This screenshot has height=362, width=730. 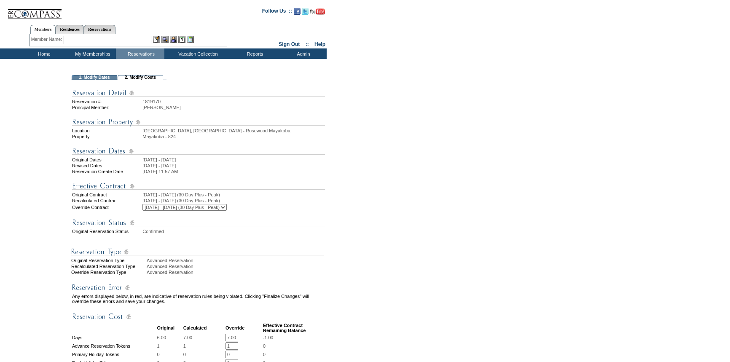 What do you see at coordinates (108, 272) in the screenshot?
I see `div: Override Reservation Type` at bounding box center [108, 272].